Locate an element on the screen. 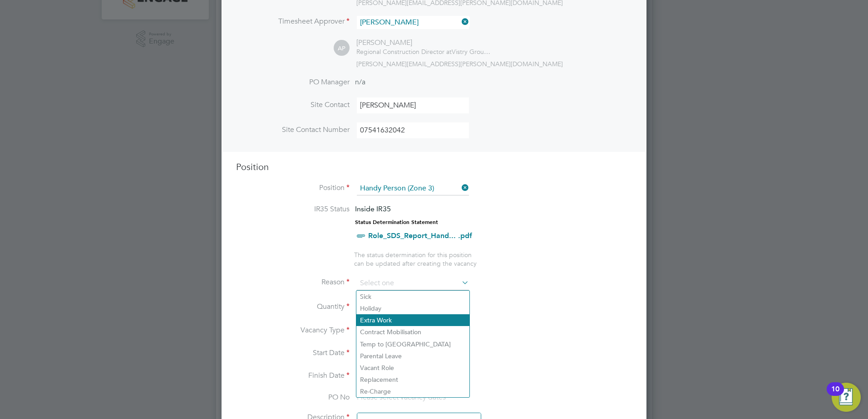 The height and width of the screenshot is (419, 868). strong: Status Determination Statement is located at coordinates (396, 222).